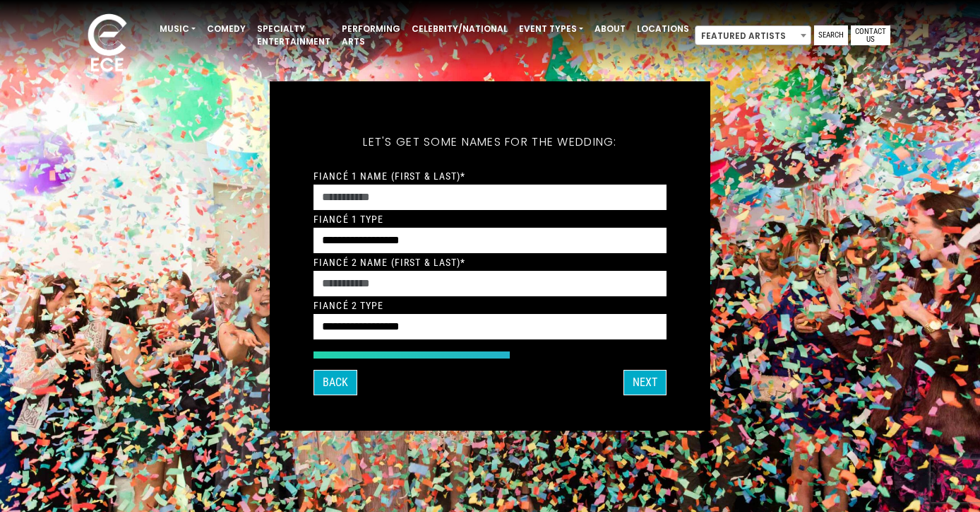 The height and width of the screenshot is (512, 980). Describe the element at coordinates (349, 305) in the screenshot. I see `label: Fiancé 2 Type` at that location.